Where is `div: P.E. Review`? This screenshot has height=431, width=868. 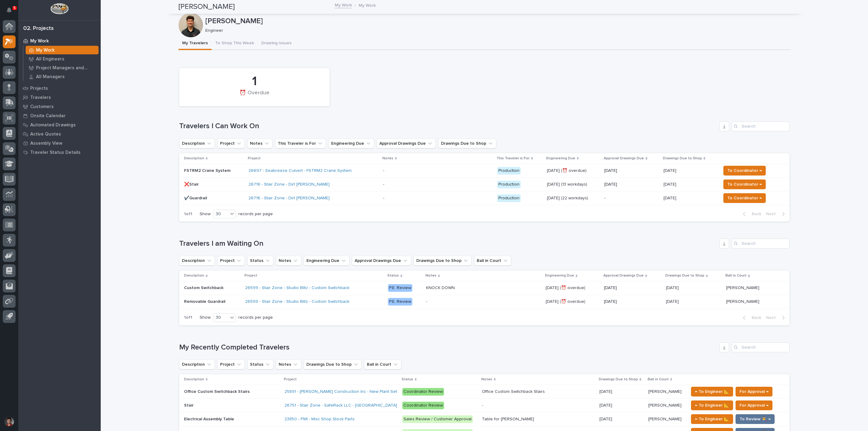 div: P.E. Review is located at coordinates (400, 302).